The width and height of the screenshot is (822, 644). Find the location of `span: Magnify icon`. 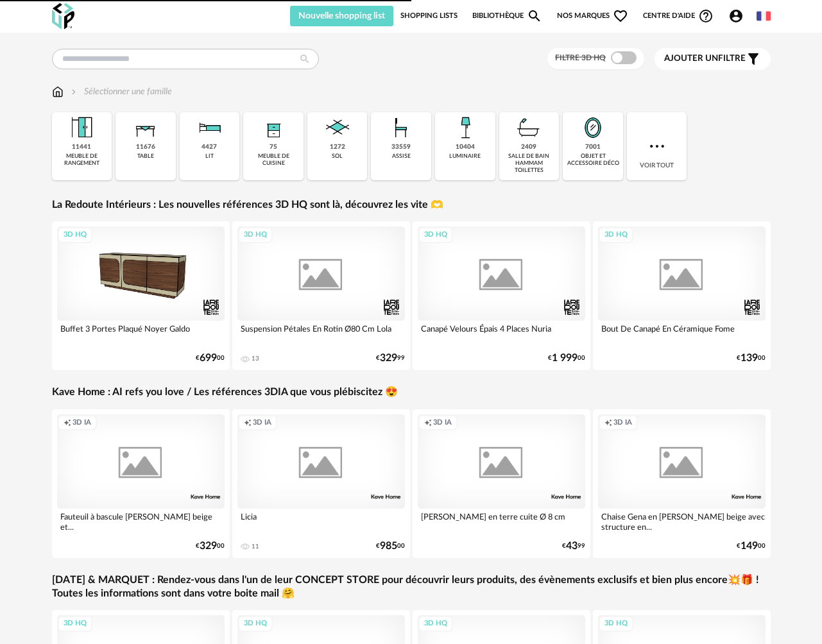

span: Magnify icon is located at coordinates (534, 16).